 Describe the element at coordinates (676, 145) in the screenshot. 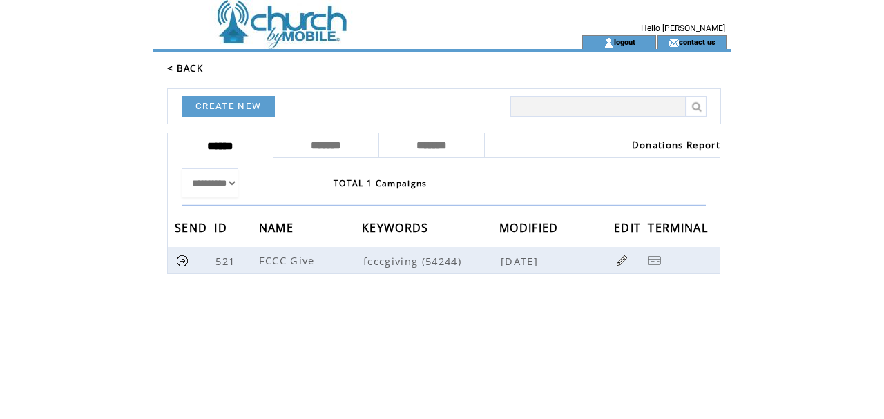

I see `a: Donations Report` at that location.